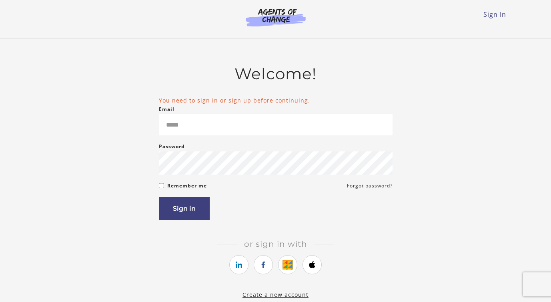 The image size is (551, 302). What do you see at coordinates (275, 294) in the screenshot?
I see `a: Create a new account` at bounding box center [275, 294].